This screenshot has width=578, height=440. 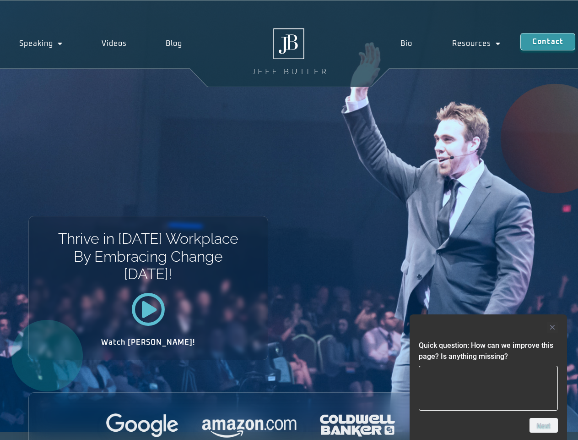 What do you see at coordinates (544, 425) in the screenshot?
I see `button: Next question` at bounding box center [544, 425].